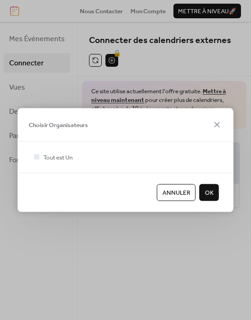 This screenshot has height=320, width=251. What do you see at coordinates (176, 193) in the screenshot?
I see `span: Annuler` at bounding box center [176, 193].